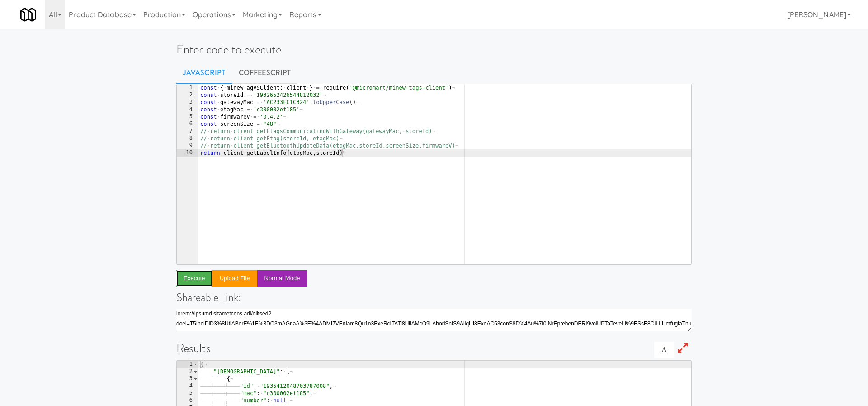  What do you see at coordinates (204, 73) in the screenshot?
I see `a: Javascript` at bounding box center [204, 73].